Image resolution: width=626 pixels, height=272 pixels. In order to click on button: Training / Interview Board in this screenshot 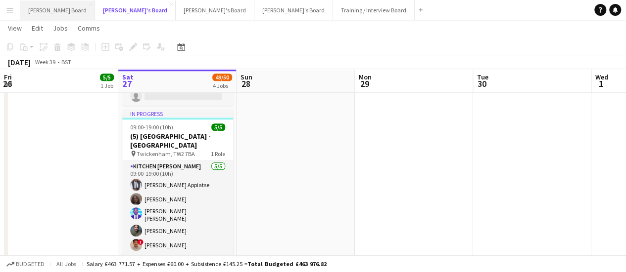, I will do `click(373, 10)`.